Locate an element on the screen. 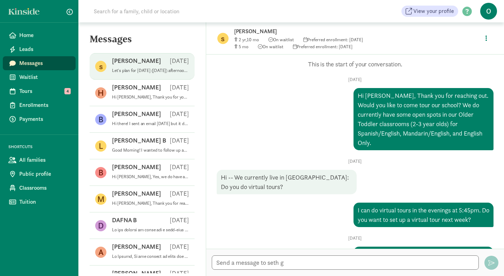 The width and height of the screenshot is (504, 276). span: Payments is located at coordinates (44, 119).